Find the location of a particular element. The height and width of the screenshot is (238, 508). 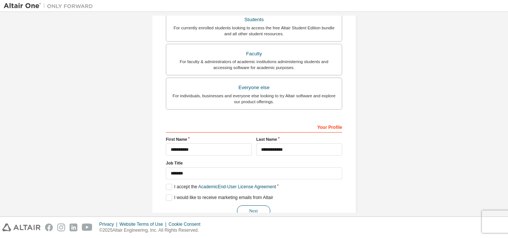

p: © 2025 Altair Engineering, Inc. All Rights Reserved. is located at coordinates (152, 230).